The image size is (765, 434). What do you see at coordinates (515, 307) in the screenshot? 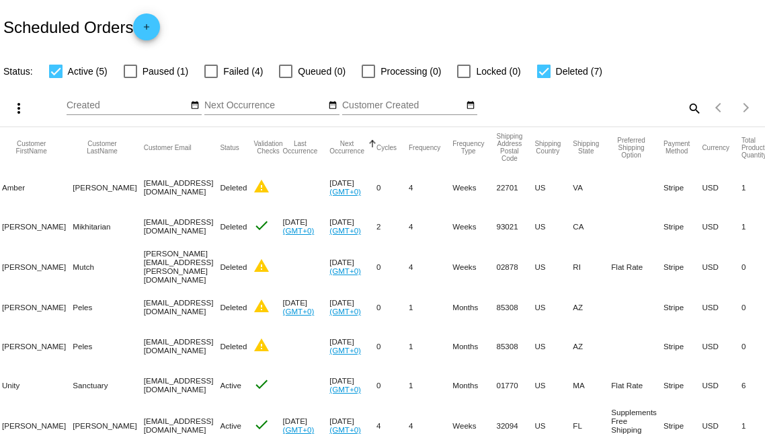
I see `mat-cell: 85308` at bounding box center [515, 307].